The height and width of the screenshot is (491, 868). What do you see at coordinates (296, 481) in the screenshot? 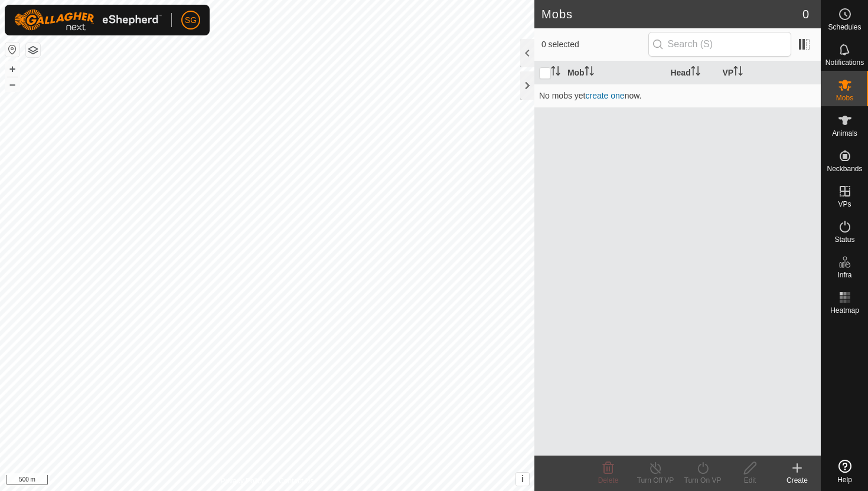
I see `a: Contact Us` at bounding box center [296, 481].